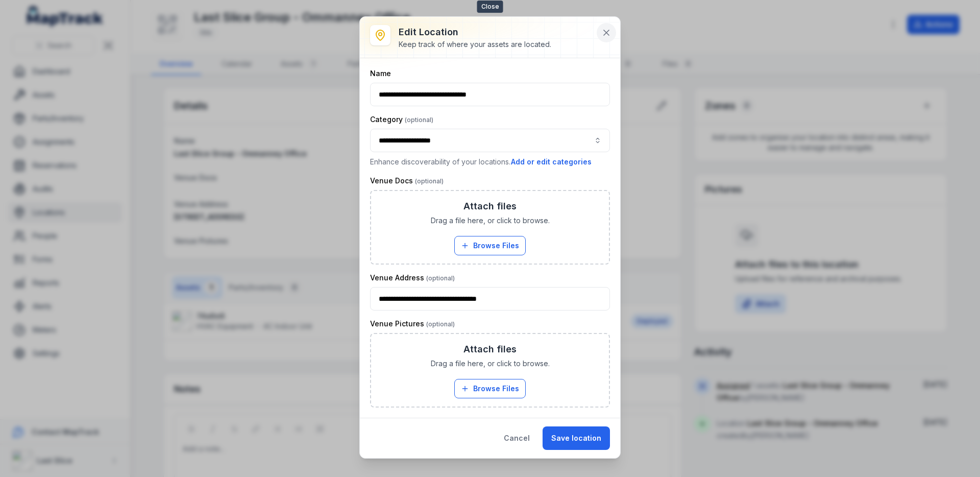  What do you see at coordinates (401, 120) in the screenshot?
I see `label: Category` at bounding box center [401, 120].